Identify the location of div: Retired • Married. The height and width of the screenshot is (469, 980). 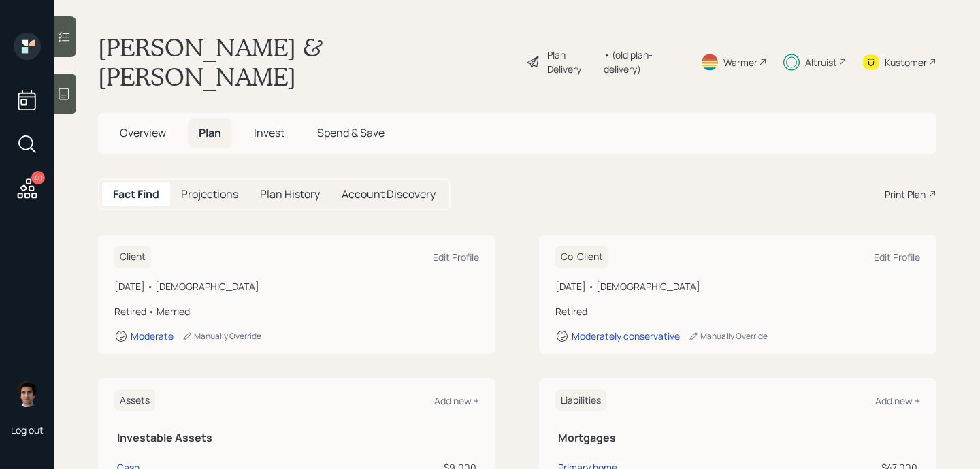
(297, 311).